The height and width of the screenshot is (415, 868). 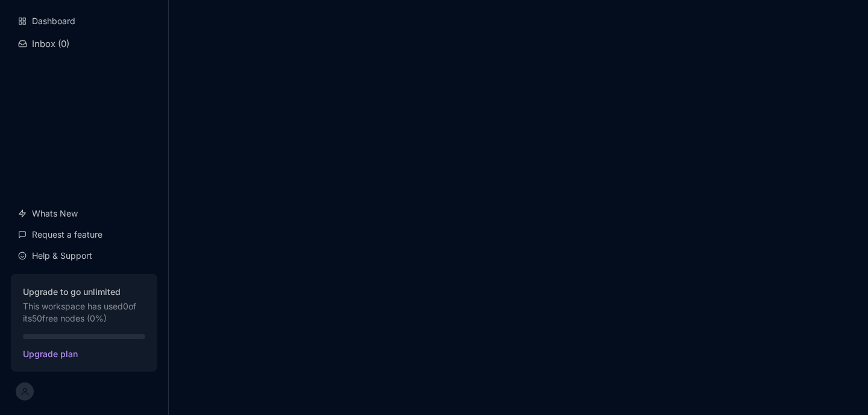 I want to click on div: This workspace has used 0 of its 50 free nodes ( 0 %), so click(x=84, y=305).